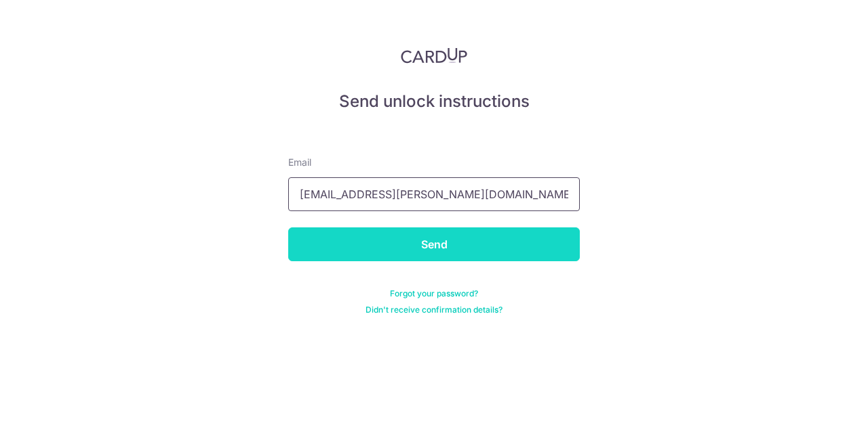 Image resolution: width=868 pixels, height=427 pixels. What do you see at coordinates (434, 245) in the screenshot?
I see `input: Send` at bounding box center [434, 245].